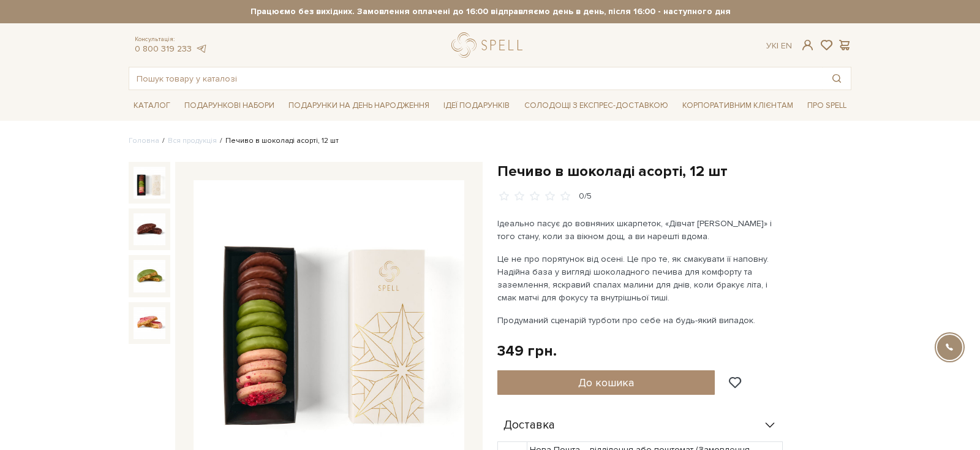 Image resolution: width=980 pixels, height=450 pixels. I want to click on li: Печиво в шоколаді асорті, 12 шт, so click(277, 141).